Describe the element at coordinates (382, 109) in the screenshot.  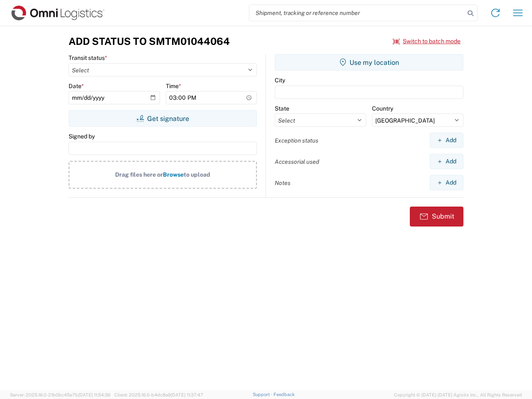
I see `label: Country` at that location.